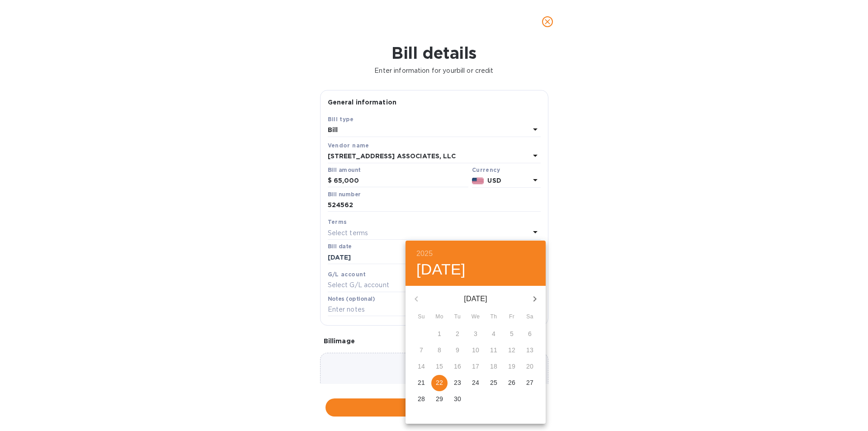  Describe the element at coordinates (476, 317) in the screenshot. I see `span: We` at that location.